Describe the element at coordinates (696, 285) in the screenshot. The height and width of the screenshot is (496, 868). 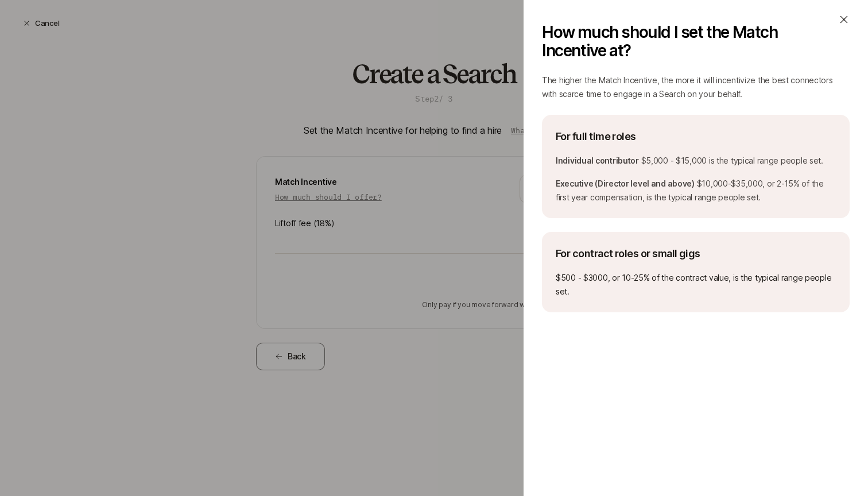
I see `p: $500 - $3000, or 10-25% of the contract value, is the typical range people set.` at that location.